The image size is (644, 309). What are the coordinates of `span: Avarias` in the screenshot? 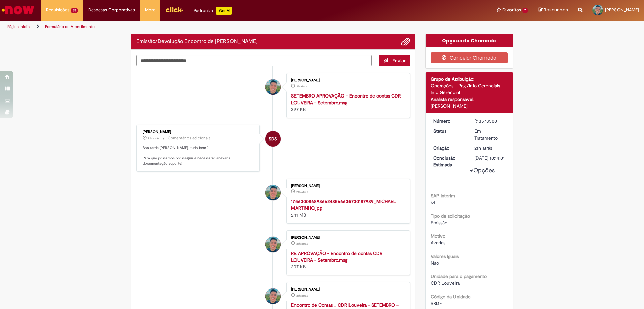 It's located at (439, 243).